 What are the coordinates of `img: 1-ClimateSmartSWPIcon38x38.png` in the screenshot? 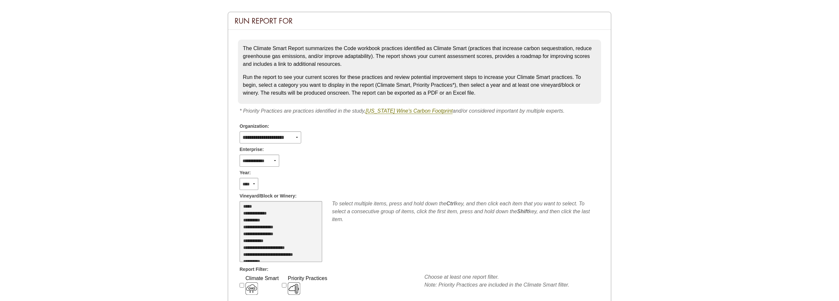 It's located at (252, 289).